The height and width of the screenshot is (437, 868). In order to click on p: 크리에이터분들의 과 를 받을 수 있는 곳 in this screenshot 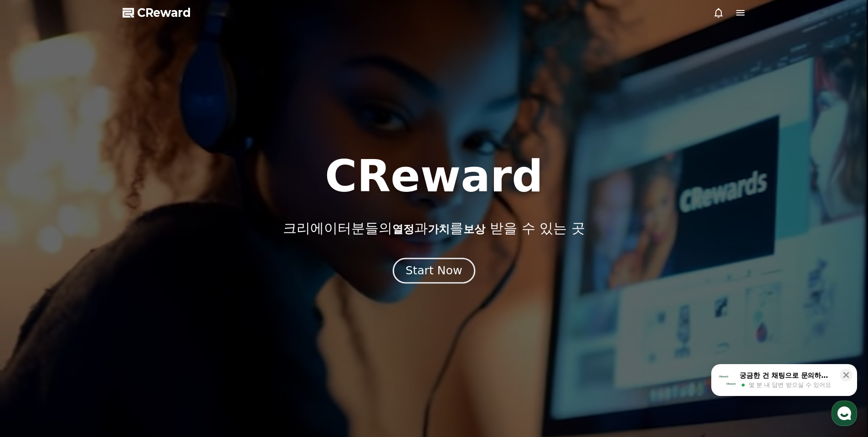, I will do `click(434, 228)`.